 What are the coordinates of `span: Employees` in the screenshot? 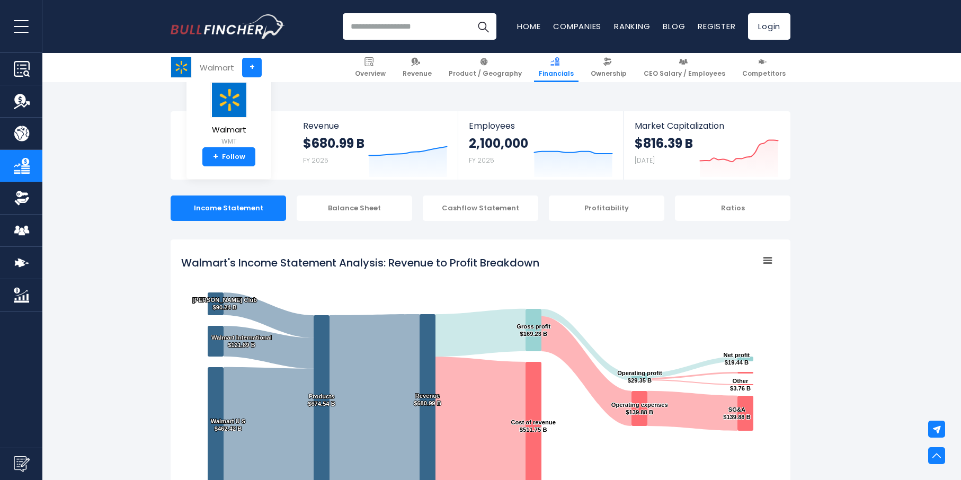 It's located at (540, 126).